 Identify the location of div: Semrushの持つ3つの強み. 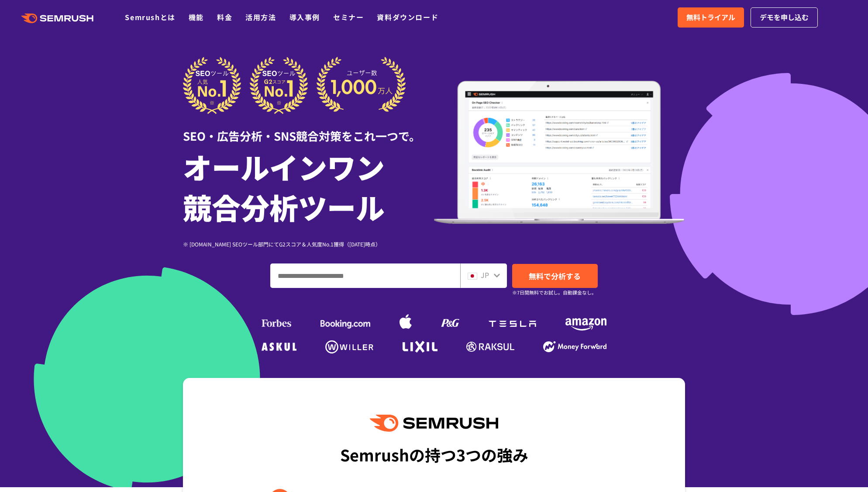
(434, 455).